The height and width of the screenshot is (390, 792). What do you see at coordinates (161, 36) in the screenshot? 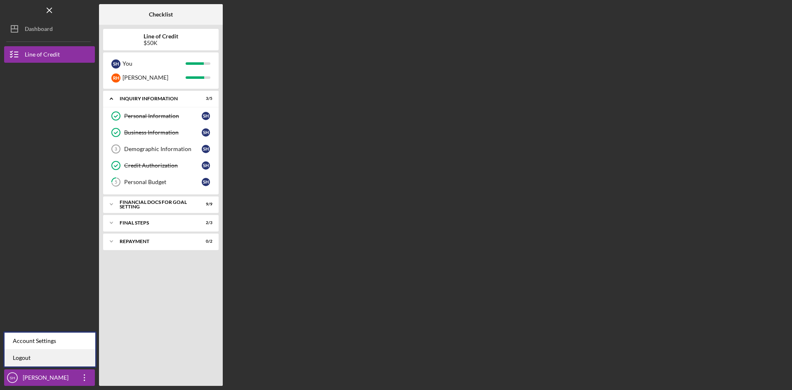
I see `b: Line of Credit` at bounding box center [161, 36].